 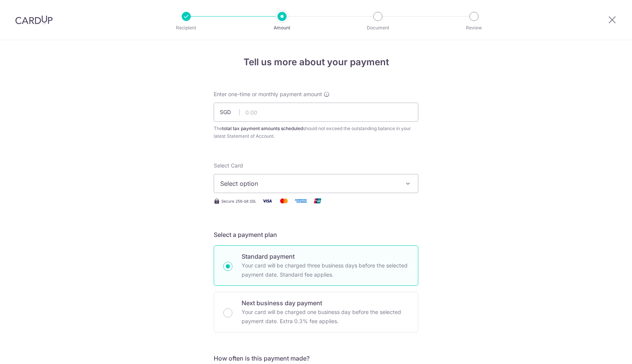 What do you see at coordinates (378, 28) in the screenshot?
I see `p: Document` at bounding box center [378, 28].